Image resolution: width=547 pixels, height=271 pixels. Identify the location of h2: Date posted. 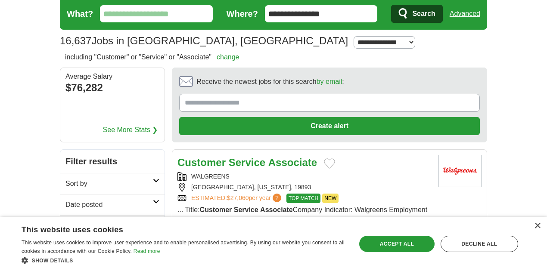
(109, 205).